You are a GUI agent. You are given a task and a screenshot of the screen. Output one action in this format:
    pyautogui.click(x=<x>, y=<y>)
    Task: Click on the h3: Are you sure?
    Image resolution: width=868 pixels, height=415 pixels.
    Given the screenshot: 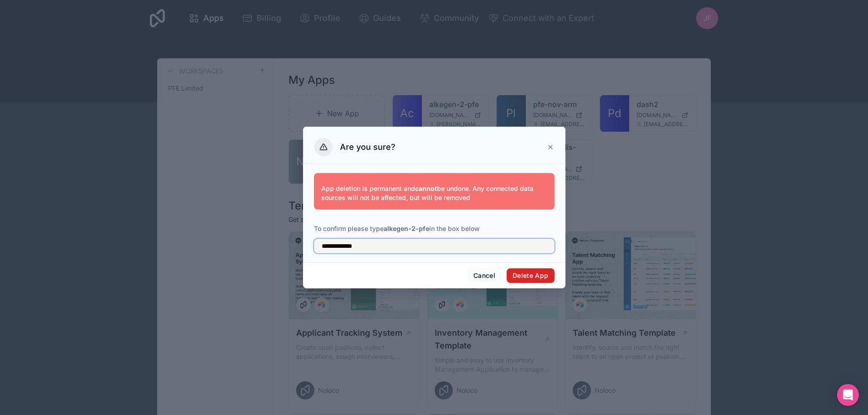 What is the action you would take?
    pyautogui.click(x=367, y=147)
    